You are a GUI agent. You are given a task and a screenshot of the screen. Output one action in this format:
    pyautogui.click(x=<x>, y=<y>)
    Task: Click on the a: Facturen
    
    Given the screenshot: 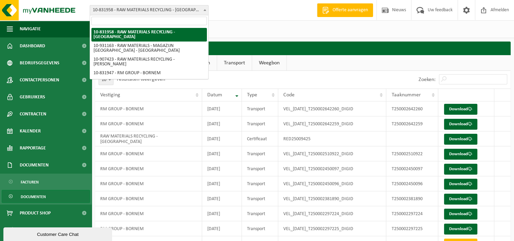 What is the action you would take?
    pyautogui.click(x=46, y=182)
    